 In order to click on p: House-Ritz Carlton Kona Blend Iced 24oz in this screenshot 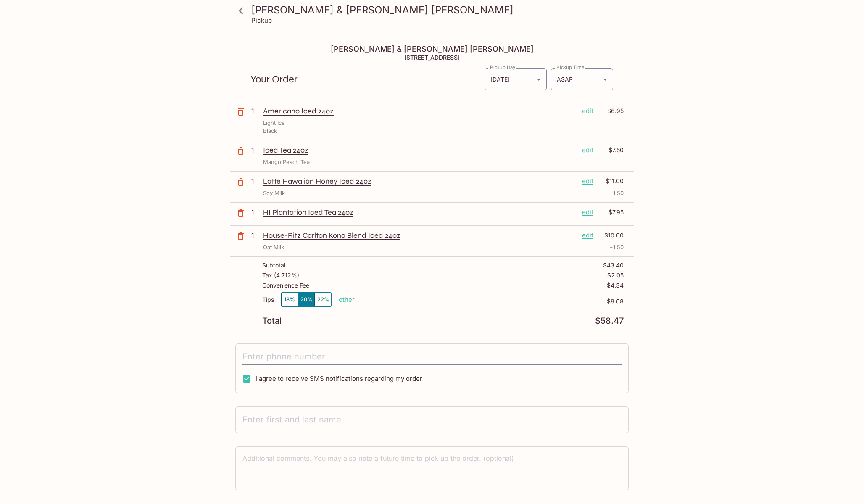, I will do `click(419, 235)`.